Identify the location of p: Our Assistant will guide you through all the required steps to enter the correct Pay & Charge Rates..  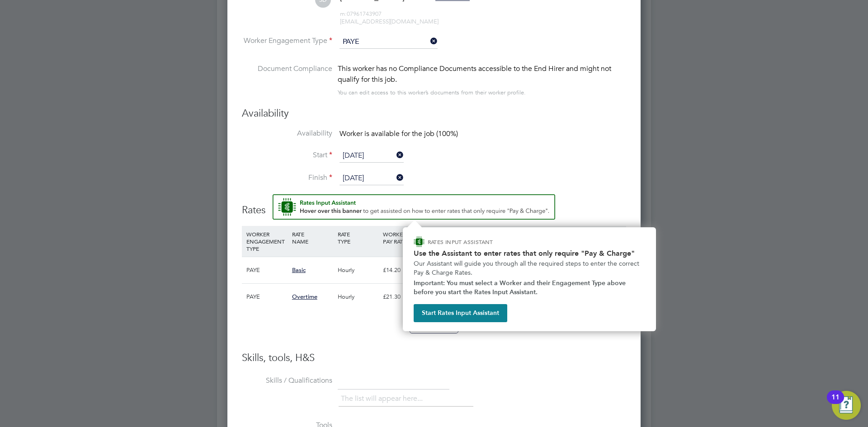
(529, 268).